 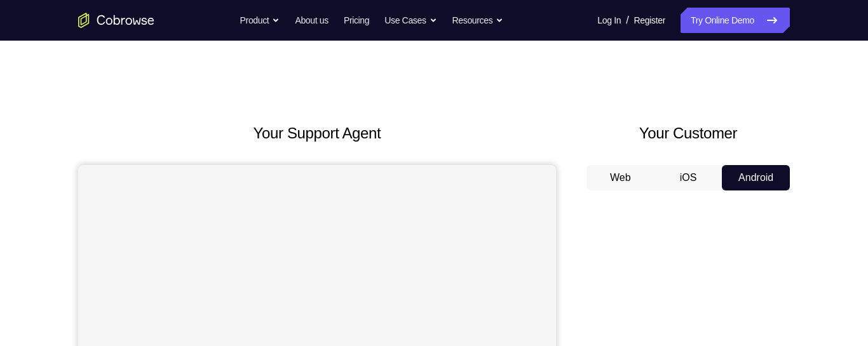 What do you see at coordinates (649, 20) in the screenshot?
I see `a: Register` at bounding box center [649, 20].